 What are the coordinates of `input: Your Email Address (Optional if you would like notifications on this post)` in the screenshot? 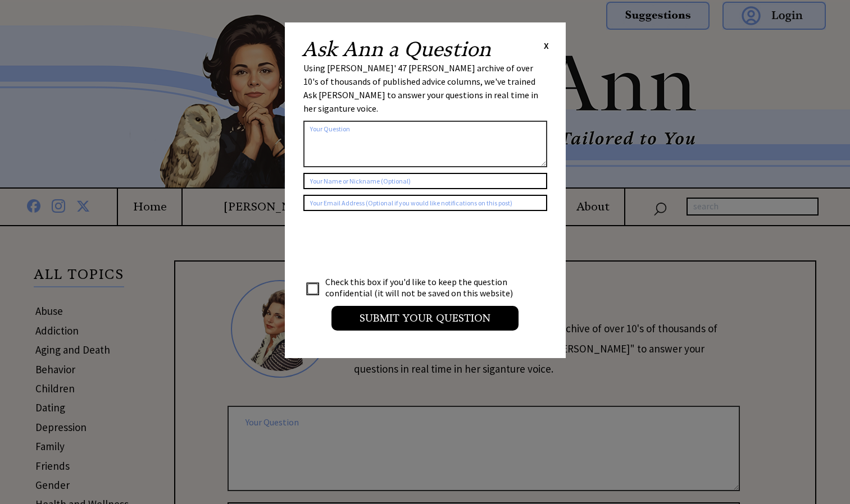 It's located at (425, 203).